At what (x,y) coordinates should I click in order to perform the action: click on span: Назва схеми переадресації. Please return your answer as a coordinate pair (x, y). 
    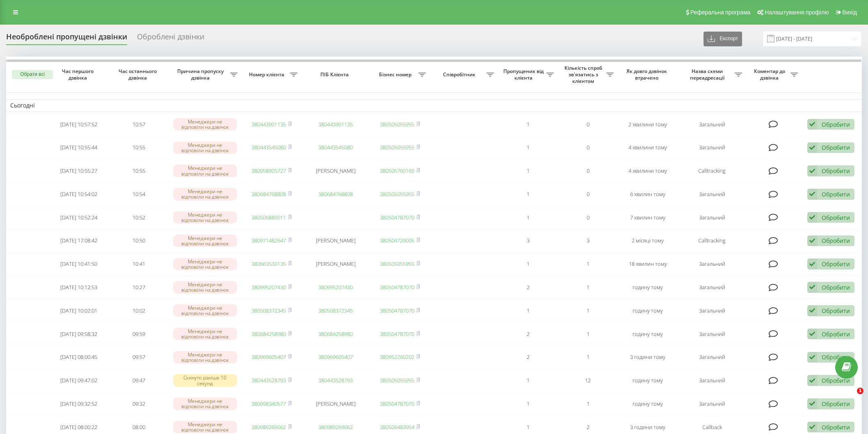
    Looking at the image, I should click on (708, 74).